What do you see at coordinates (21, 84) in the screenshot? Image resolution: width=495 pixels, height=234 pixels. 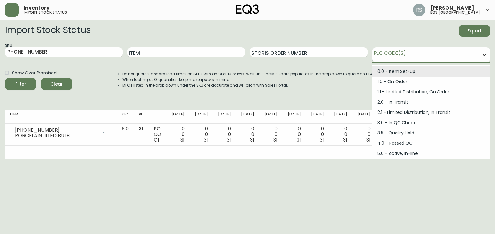 I see `button: Filter` at bounding box center [21, 84].